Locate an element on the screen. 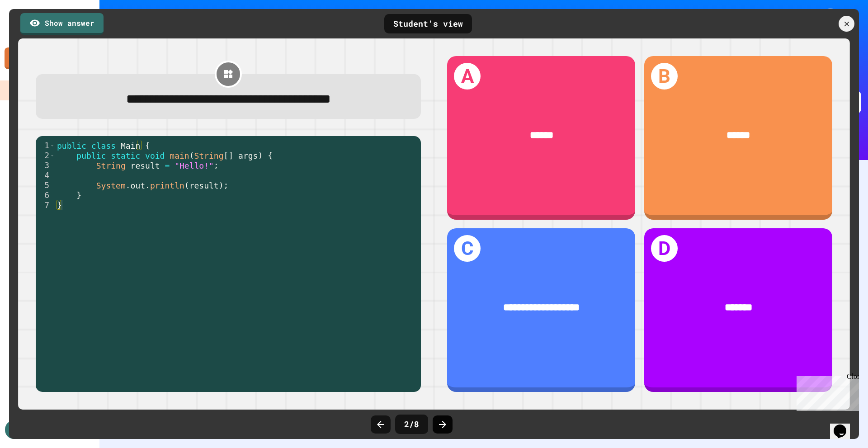  span: Toggle code folding, rows 2 through 6 is located at coordinates (52, 156).